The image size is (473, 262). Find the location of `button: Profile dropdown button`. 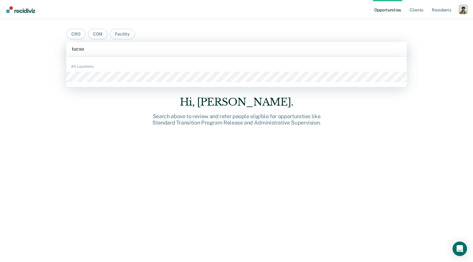

button: Profile dropdown button is located at coordinates (463, 9).